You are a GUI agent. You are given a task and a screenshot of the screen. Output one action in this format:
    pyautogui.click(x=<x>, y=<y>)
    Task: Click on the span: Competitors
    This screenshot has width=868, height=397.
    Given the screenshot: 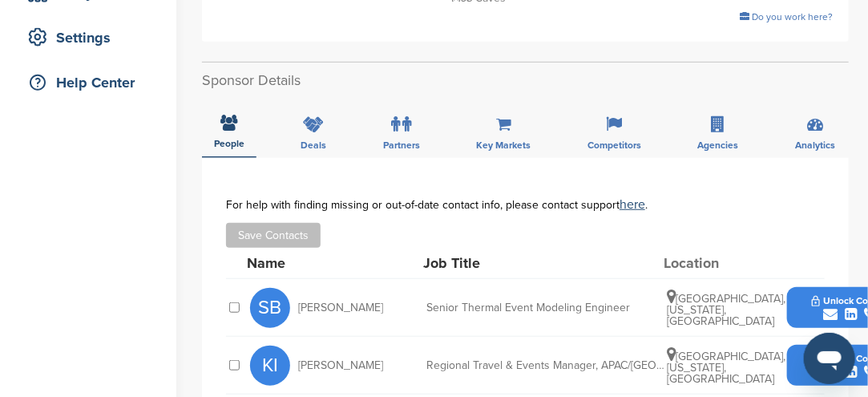 What is the action you would take?
    pyautogui.click(x=614, y=145)
    